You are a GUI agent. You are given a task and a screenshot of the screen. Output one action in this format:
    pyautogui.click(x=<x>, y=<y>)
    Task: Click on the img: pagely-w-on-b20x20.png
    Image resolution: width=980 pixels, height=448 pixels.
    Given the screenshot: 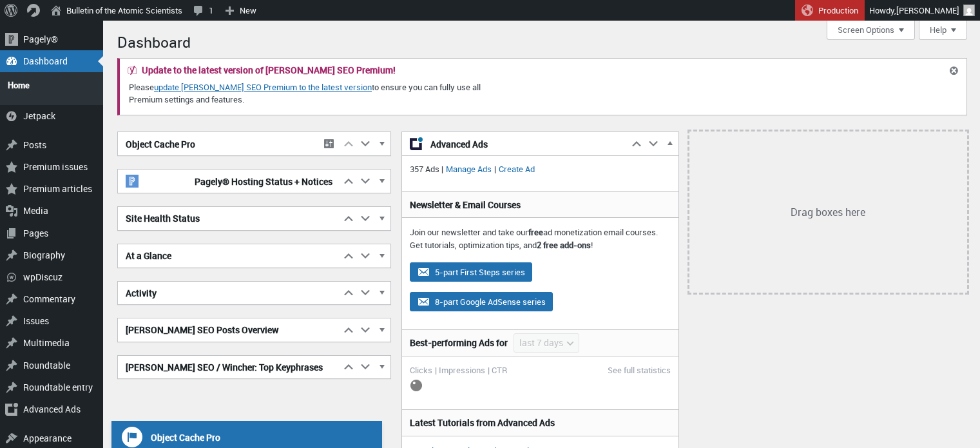 What is the action you would take?
    pyautogui.click(x=132, y=182)
    